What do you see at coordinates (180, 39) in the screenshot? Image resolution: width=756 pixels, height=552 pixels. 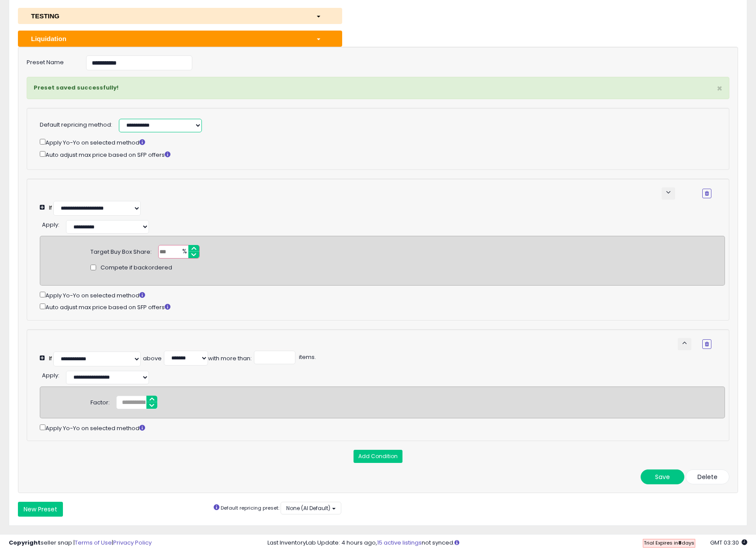 I see `button: Liquidation` at bounding box center [180, 39].